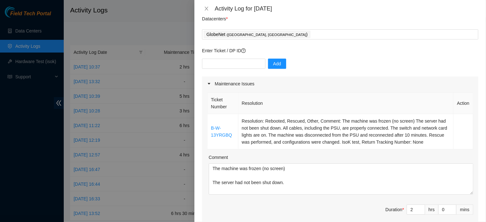  I want to click on td: Resolution: Rebooted, Rescued, Other, Comment: The machine was frozen (no screen) The server had ..., so click(346, 132).